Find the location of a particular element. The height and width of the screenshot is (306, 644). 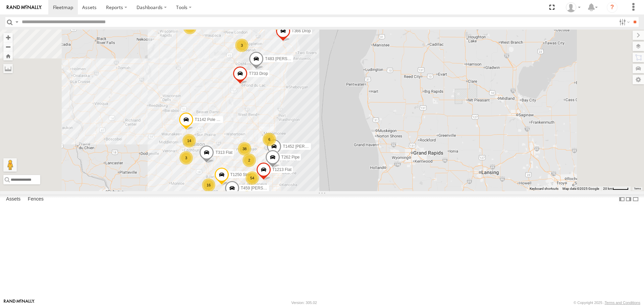

span: T1213 Flat is located at coordinates (282, 170).